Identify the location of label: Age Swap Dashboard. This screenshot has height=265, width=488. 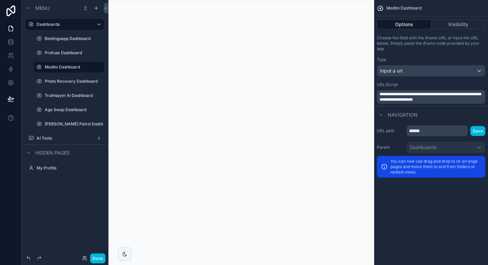
(73, 110).